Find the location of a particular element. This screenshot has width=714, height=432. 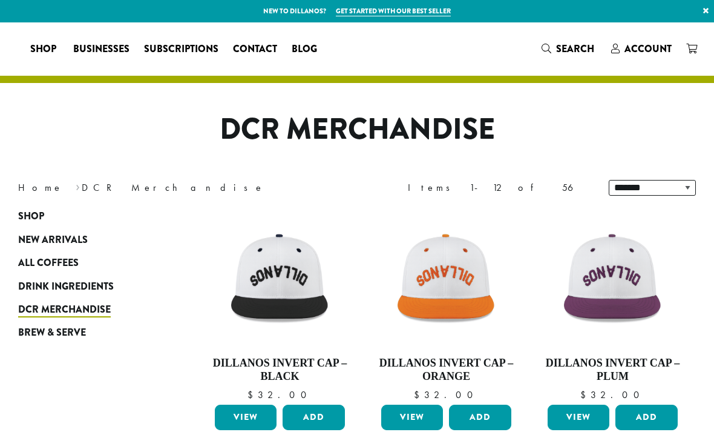

a: Home is located at coordinates (41, 187).